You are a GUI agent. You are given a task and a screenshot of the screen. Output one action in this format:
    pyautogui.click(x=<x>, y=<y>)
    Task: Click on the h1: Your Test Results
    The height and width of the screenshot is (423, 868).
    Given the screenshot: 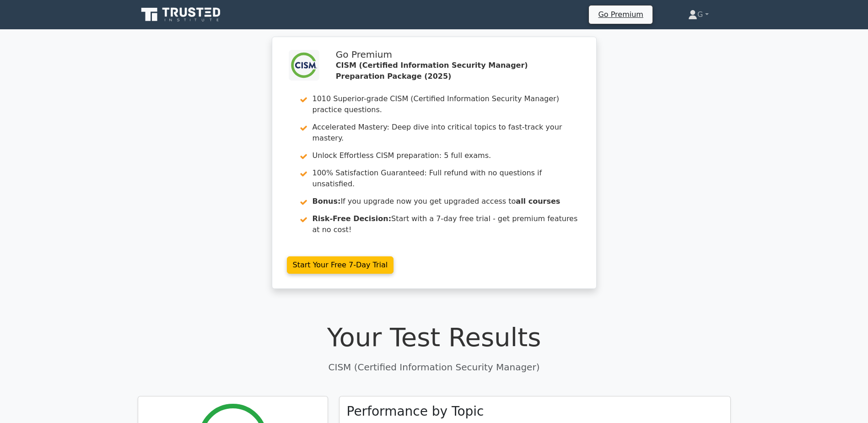 What is the action you would take?
    pyautogui.click(x=434, y=337)
    